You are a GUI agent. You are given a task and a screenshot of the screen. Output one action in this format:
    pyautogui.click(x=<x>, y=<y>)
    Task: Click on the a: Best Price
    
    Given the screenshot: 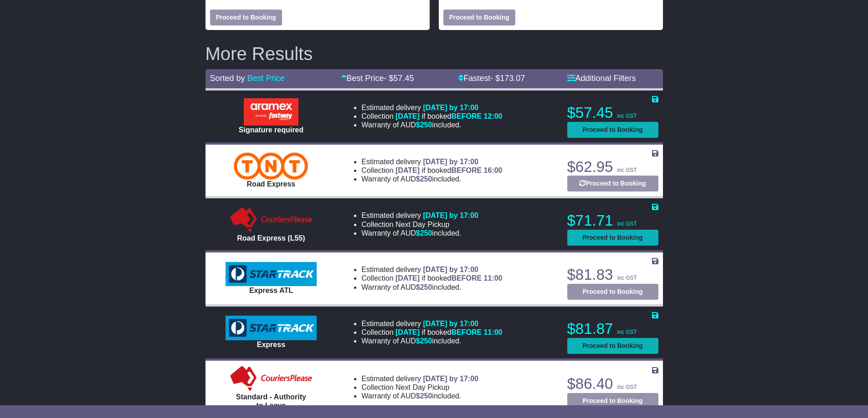 What is the action you would take?
    pyautogui.click(x=266, y=78)
    